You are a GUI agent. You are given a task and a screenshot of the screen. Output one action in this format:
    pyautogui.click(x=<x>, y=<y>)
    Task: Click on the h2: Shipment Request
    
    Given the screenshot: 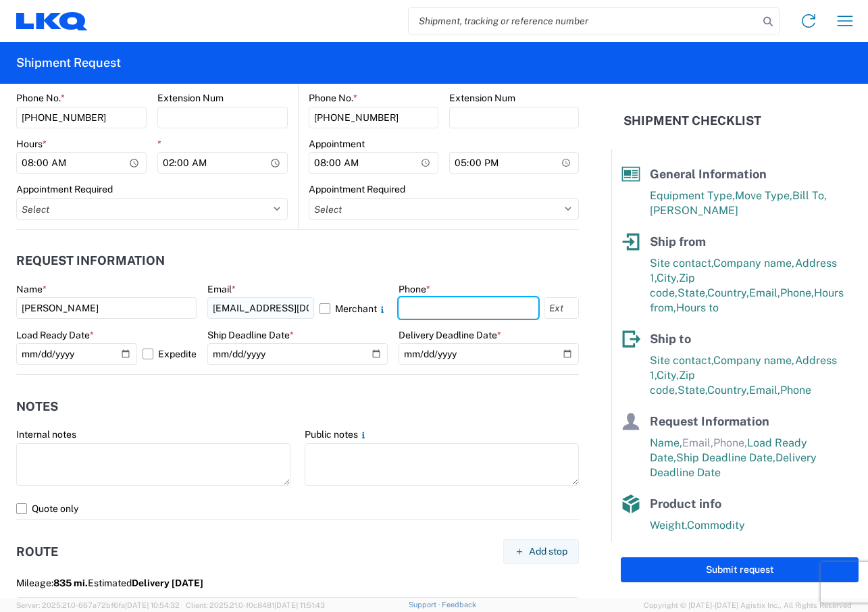 What is the action you would take?
    pyautogui.click(x=68, y=63)
    